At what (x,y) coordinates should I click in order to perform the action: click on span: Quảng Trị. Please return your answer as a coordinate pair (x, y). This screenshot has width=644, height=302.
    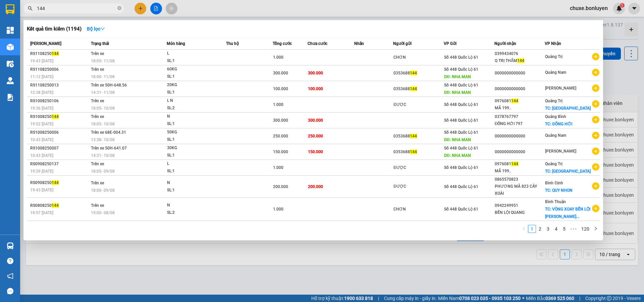
    Looking at the image, I should click on (553, 56).